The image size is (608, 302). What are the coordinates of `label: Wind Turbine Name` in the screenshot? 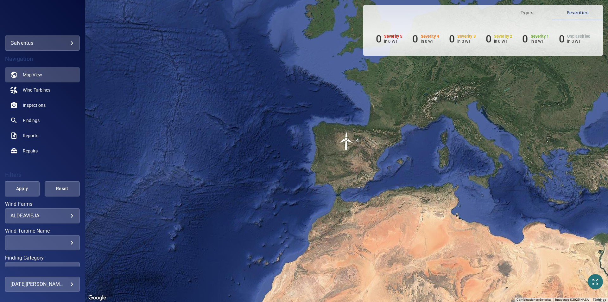 It's located at (42, 231).